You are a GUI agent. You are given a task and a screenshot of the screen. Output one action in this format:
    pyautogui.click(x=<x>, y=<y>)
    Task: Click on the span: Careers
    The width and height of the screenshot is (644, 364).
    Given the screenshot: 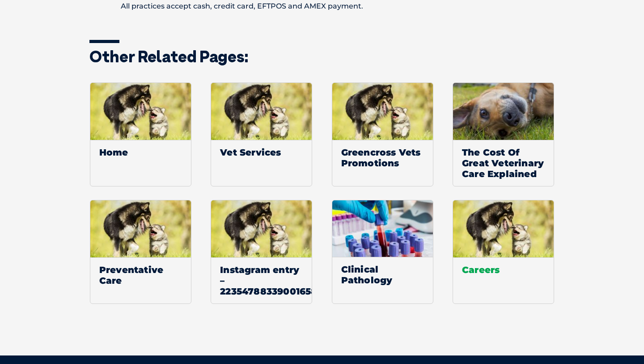 What is the action you would take?
    pyautogui.click(x=504, y=269)
    